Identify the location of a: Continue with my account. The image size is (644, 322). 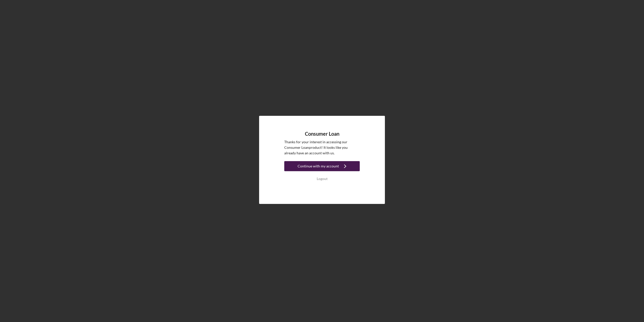
(322, 167).